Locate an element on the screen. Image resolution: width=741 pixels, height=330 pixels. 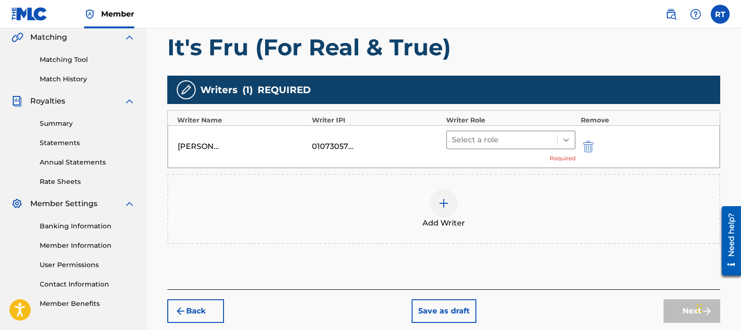
div: Open Resource Center is located at coordinates (17, 38).